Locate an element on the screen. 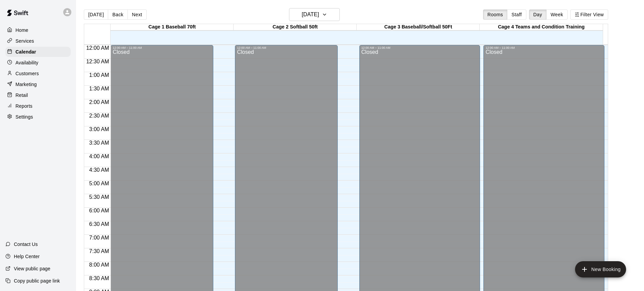 This screenshot has height=291, width=644. div: Cage 4 Teams and Condition Training is located at coordinates (542, 27).